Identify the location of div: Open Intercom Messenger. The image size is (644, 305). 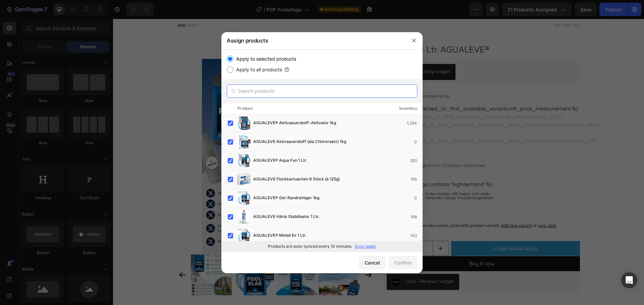
(629, 280).